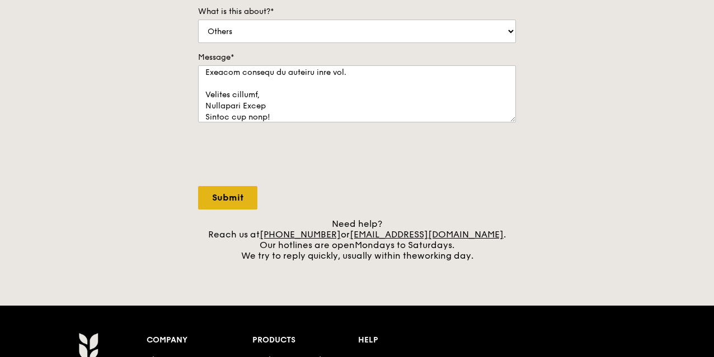 This screenshot has width=714, height=357. I want to click on div: Help, so click(410, 341).